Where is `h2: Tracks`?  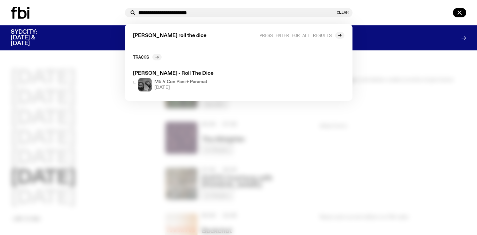
h2: Tracks is located at coordinates (141, 57).